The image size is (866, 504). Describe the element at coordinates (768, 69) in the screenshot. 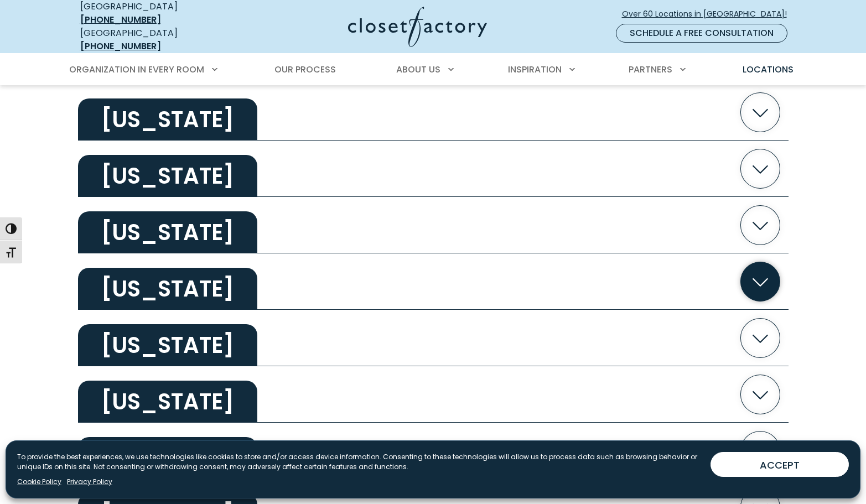

I see `span: Locations` at that location.